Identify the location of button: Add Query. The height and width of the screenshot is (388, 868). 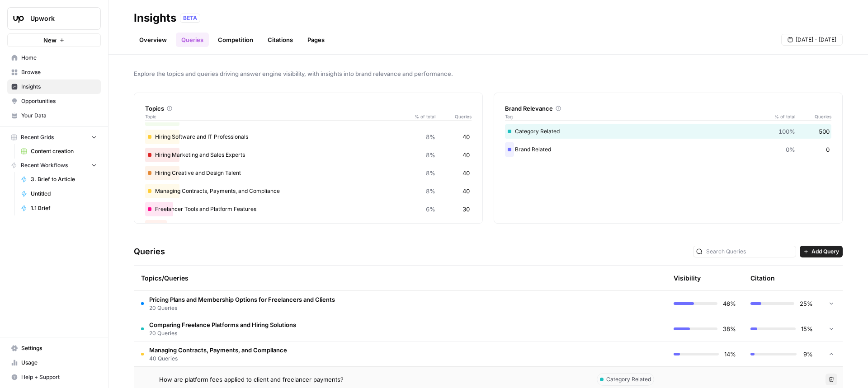
(821, 252).